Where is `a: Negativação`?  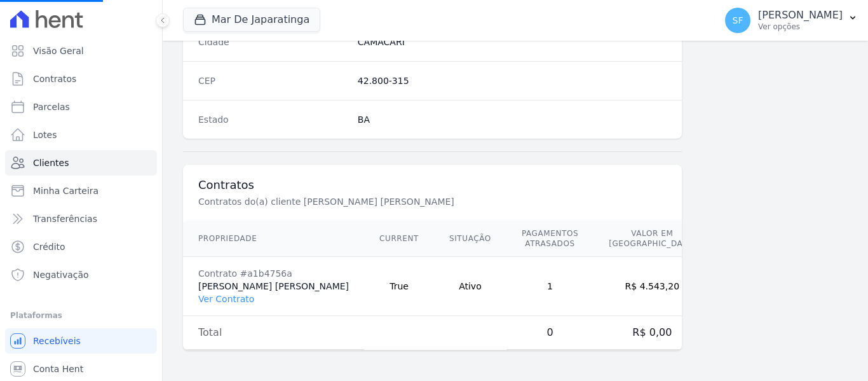 a: Negativação is located at coordinates (80, 275).